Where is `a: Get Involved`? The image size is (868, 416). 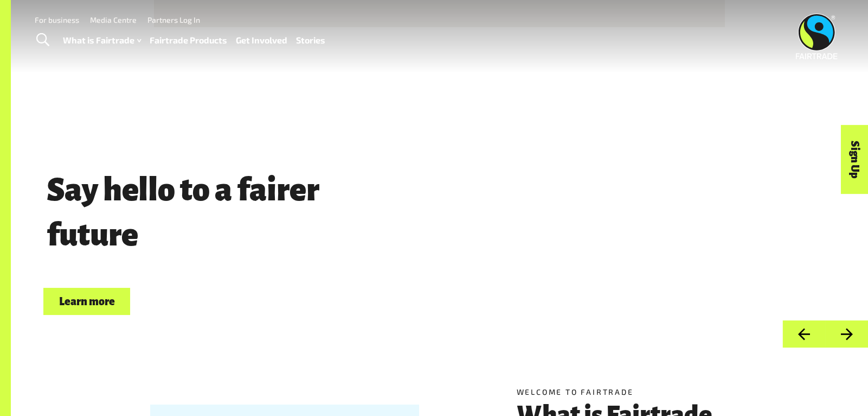 a: Get Involved is located at coordinates (262, 40).